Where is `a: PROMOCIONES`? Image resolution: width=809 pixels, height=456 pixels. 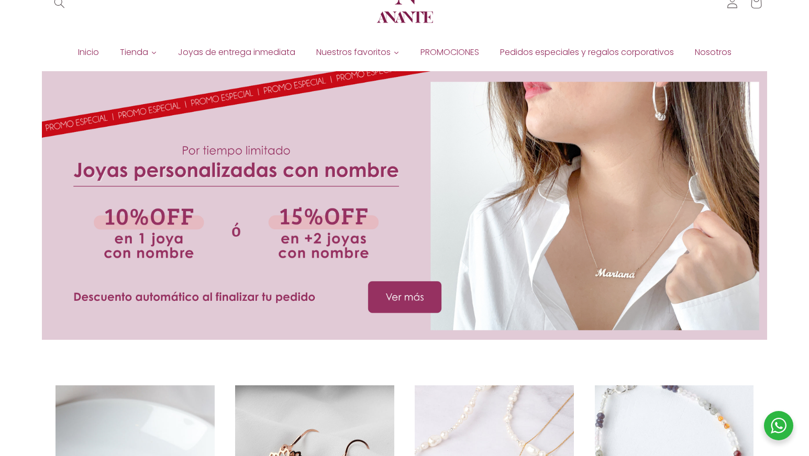 a: PROMOCIONES is located at coordinates (450, 52).